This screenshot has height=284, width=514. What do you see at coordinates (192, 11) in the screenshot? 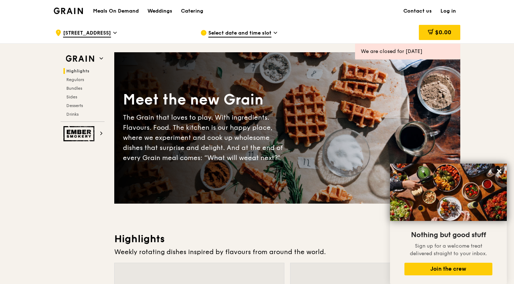
I see `div: Catering` at bounding box center [192, 11].